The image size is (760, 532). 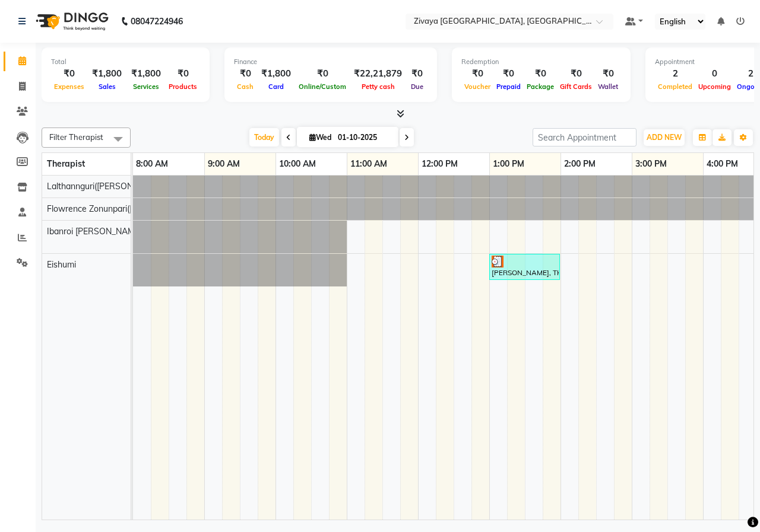 What do you see at coordinates (714, 87) in the screenshot?
I see `span: Upcoming` at bounding box center [714, 87].